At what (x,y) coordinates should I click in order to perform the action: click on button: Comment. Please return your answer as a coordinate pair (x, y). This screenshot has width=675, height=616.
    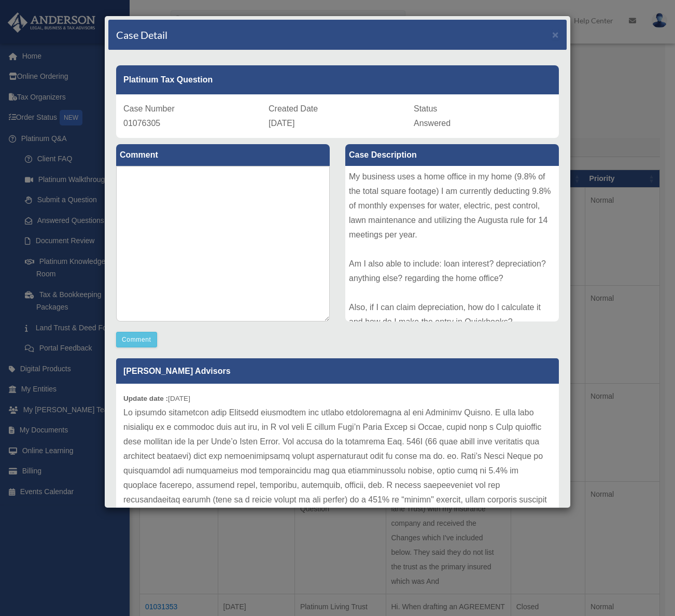
    Looking at the image, I should click on (136, 340).